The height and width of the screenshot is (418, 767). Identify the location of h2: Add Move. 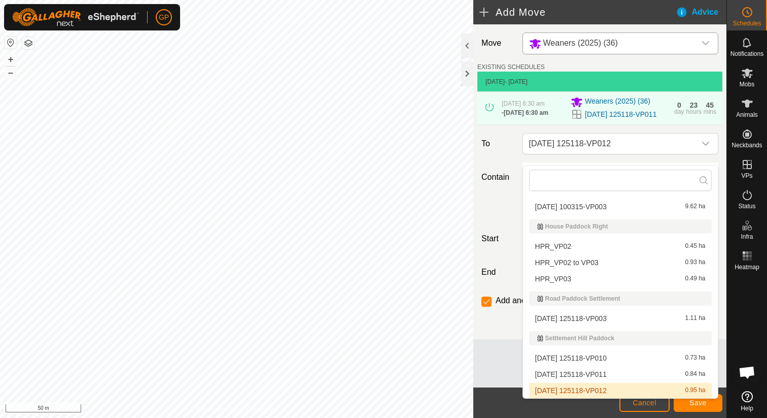
(577, 12).